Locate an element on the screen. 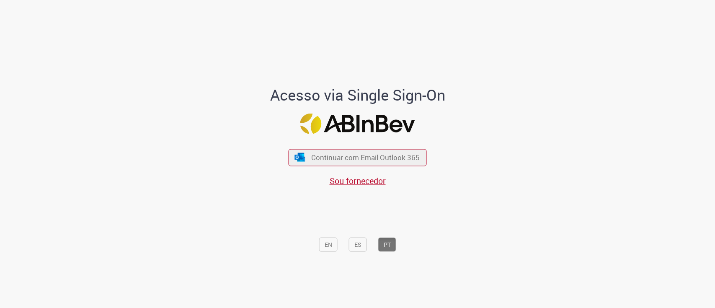 The width and height of the screenshot is (715, 308). span: Continuar com Email Outlook 365 is located at coordinates (365, 157).